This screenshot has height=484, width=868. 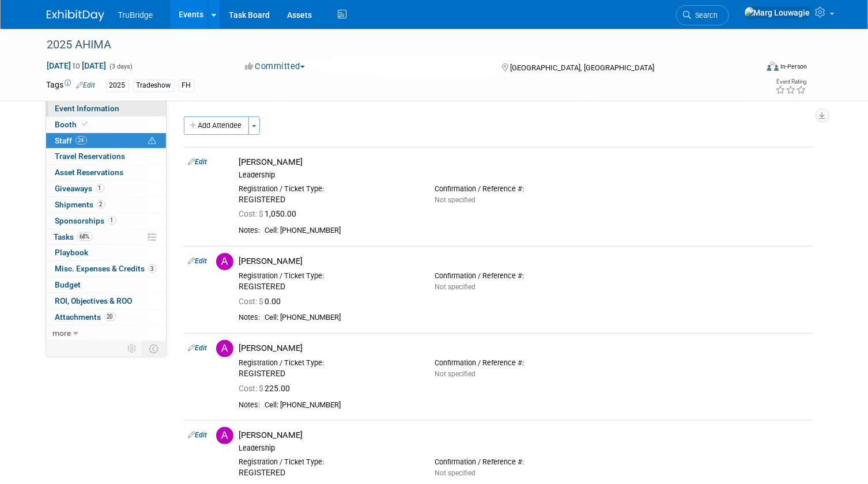 What do you see at coordinates (216, 126) in the screenshot?
I see `button: Add Attendee` at bounding box center [216, 126].